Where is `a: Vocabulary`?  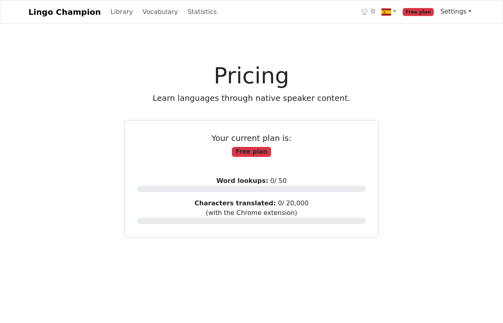
a: Vocabulary is located at coordinates (160, 12).